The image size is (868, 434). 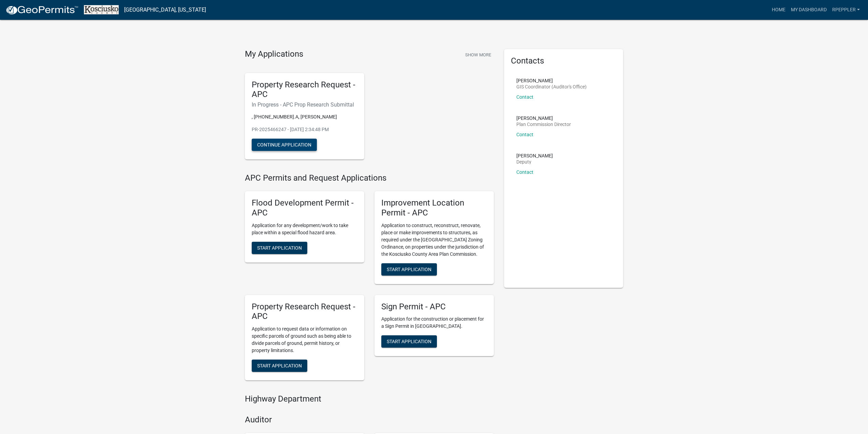 What do you see at coordinates (544, 124) in the screenshot?
I see `p: Plan Commission Director` at bounding box center [544, 124].